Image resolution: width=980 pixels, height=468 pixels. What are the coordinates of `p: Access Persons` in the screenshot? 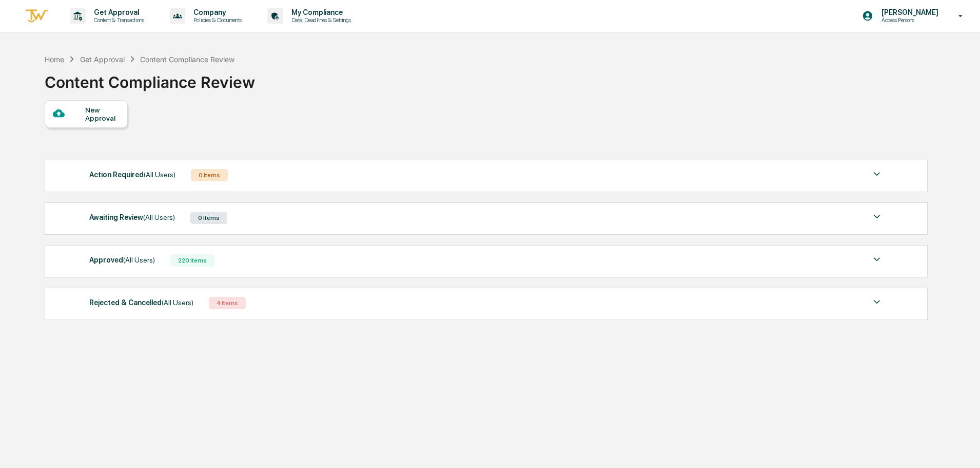 It's located at (909, 20).